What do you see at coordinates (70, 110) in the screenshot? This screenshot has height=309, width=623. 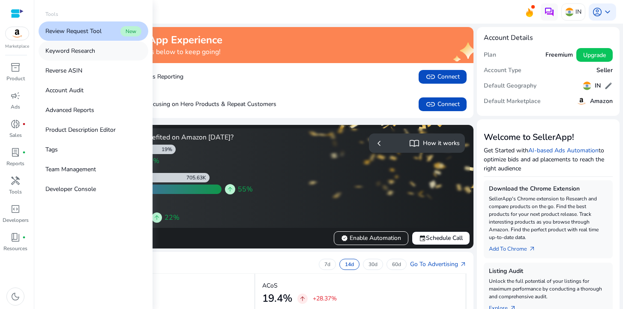 I see `p: Advanced Reports` at bounding box center [70, 110].